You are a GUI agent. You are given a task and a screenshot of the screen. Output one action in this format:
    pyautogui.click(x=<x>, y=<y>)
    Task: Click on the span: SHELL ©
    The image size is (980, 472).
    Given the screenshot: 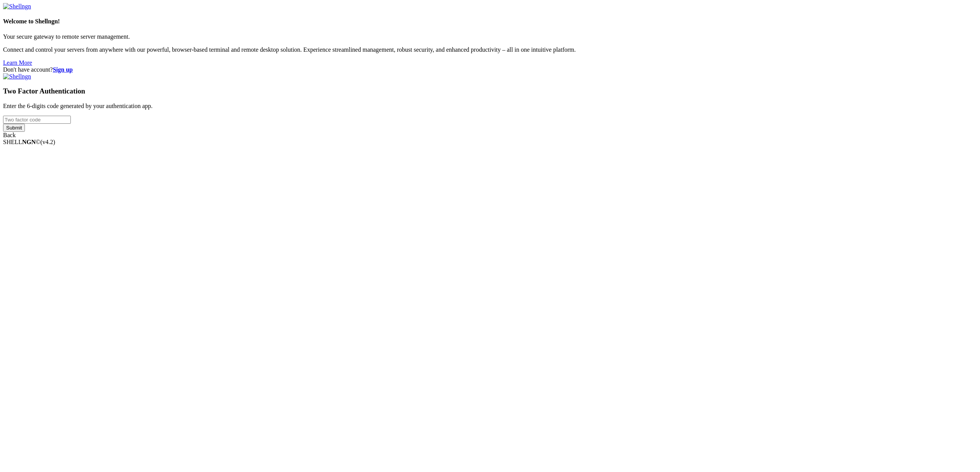 What is the action you would take?
    pyautogui.click(x=29, y=142)
    